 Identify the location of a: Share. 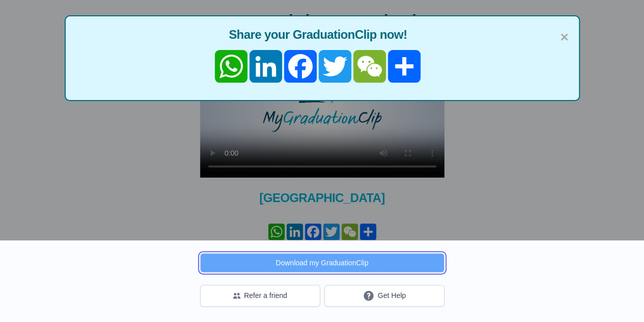
(404, 66).